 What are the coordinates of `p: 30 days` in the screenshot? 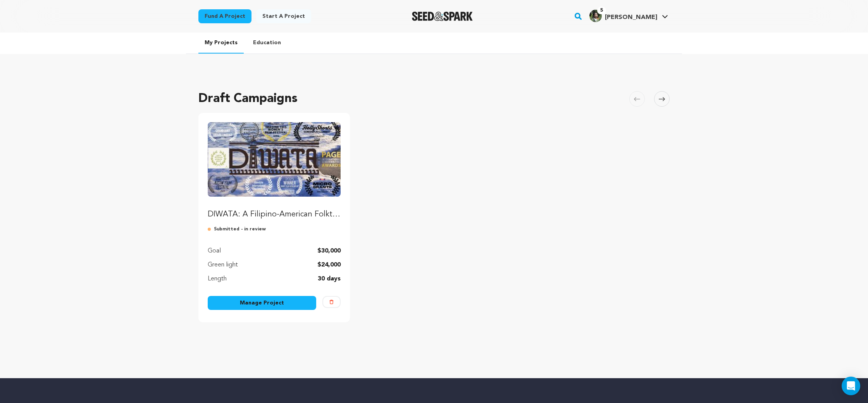 It's located at (329, 279).